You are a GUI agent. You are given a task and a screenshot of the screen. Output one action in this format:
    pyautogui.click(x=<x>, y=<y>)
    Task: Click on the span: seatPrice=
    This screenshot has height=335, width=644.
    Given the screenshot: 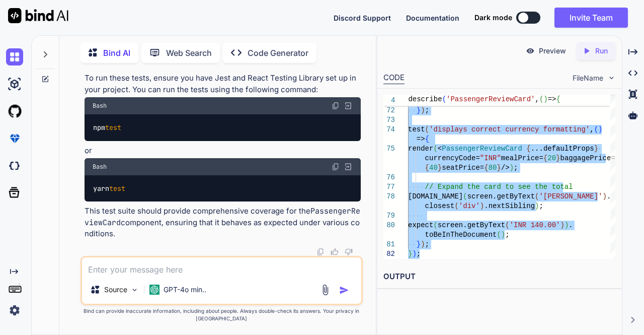 What is the action you would take?
    pyautogui.click(x=463, y=168)
    